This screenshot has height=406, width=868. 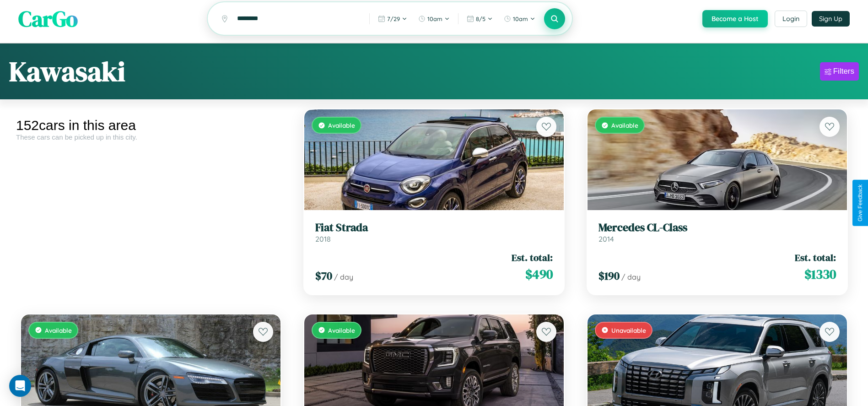 What do you see at coordinates (820, 275) in the screenshot?
I see `span: $ 1330` at bounding box center [820, 275].